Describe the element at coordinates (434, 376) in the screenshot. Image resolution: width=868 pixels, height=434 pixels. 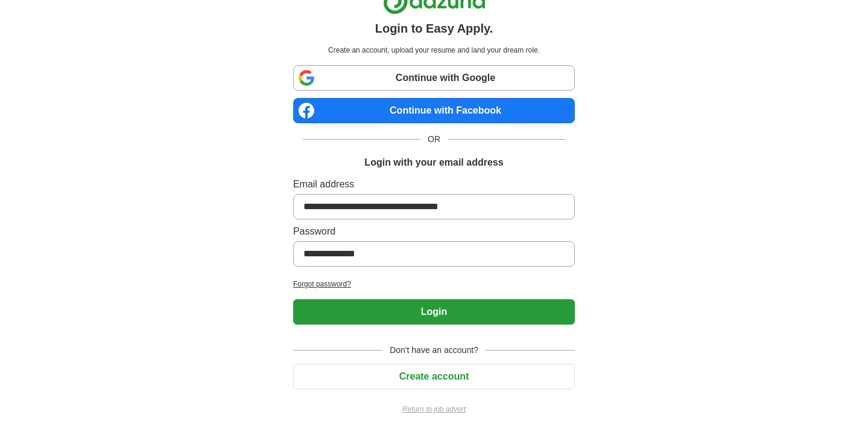
I see `a: Create account` at that location.